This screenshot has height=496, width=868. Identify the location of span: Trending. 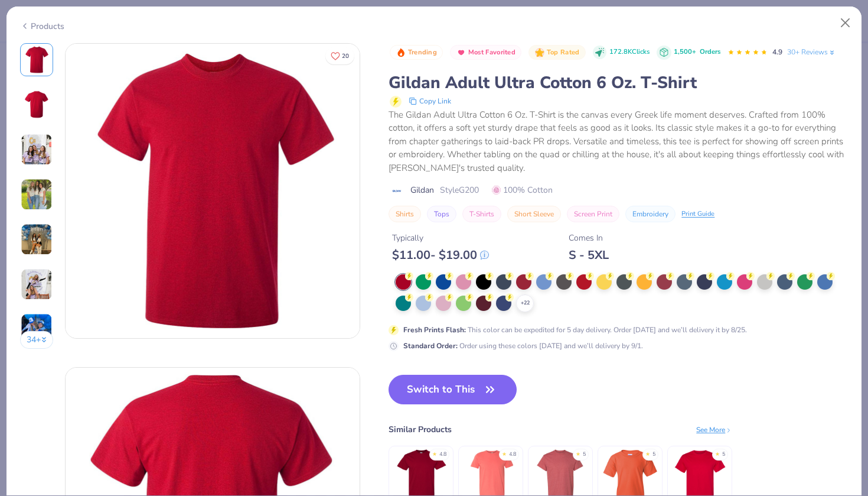
(423, 52).